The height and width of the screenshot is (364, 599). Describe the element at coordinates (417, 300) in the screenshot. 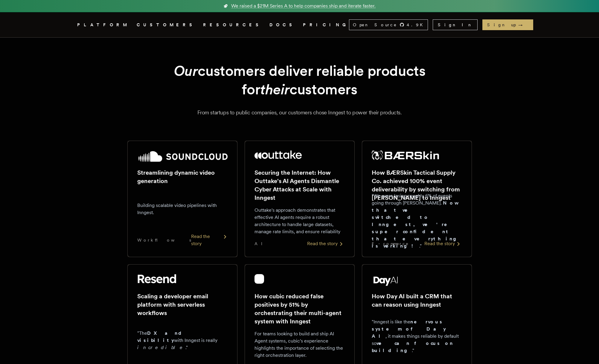

I see `h2: How Day AI built a CRM that can reason using Inngest` at that location.